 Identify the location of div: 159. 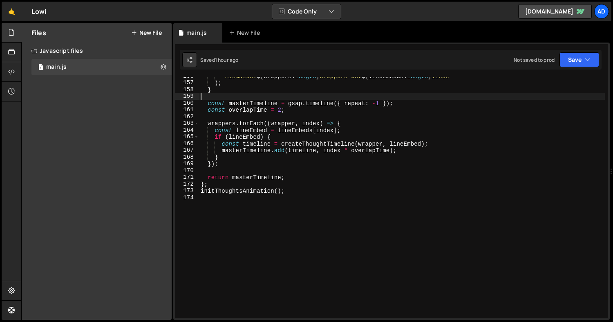
(187, 96).